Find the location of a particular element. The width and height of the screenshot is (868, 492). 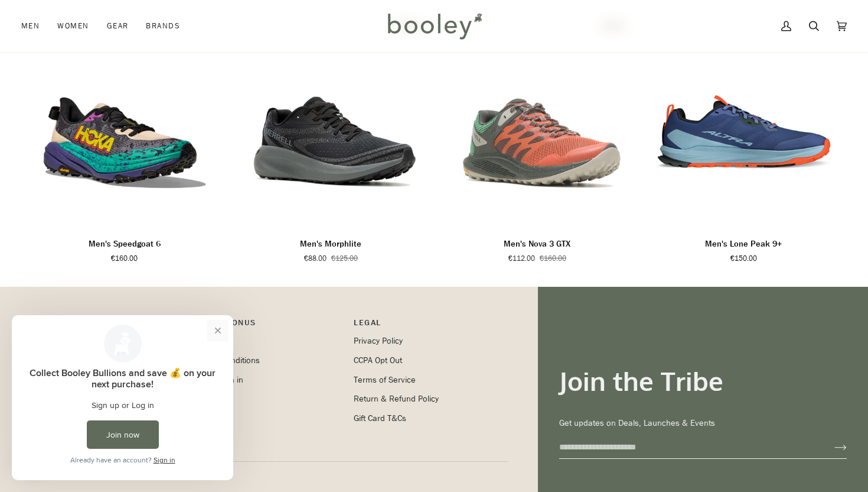

product-grid-item-variant: 8.5 / Navy is located at coordinates (745, 120).